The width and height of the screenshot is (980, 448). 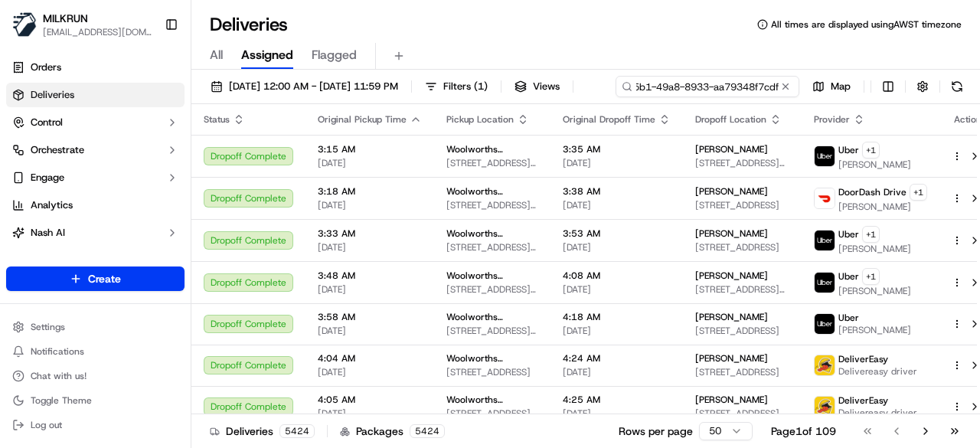 I want to click on img: doordash_logo_v2.png, so click(x=825, y=198).